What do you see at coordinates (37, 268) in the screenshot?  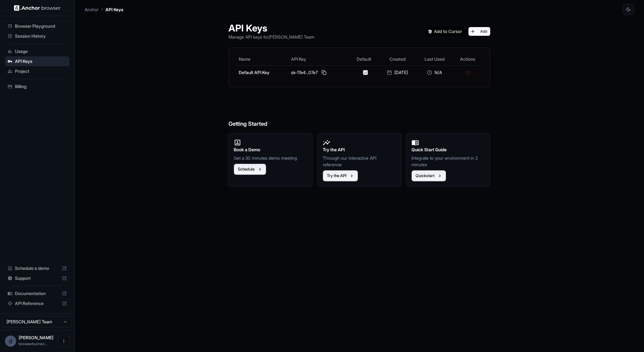 I see `div: Schedule a demo` at bounding box center [37, 268].